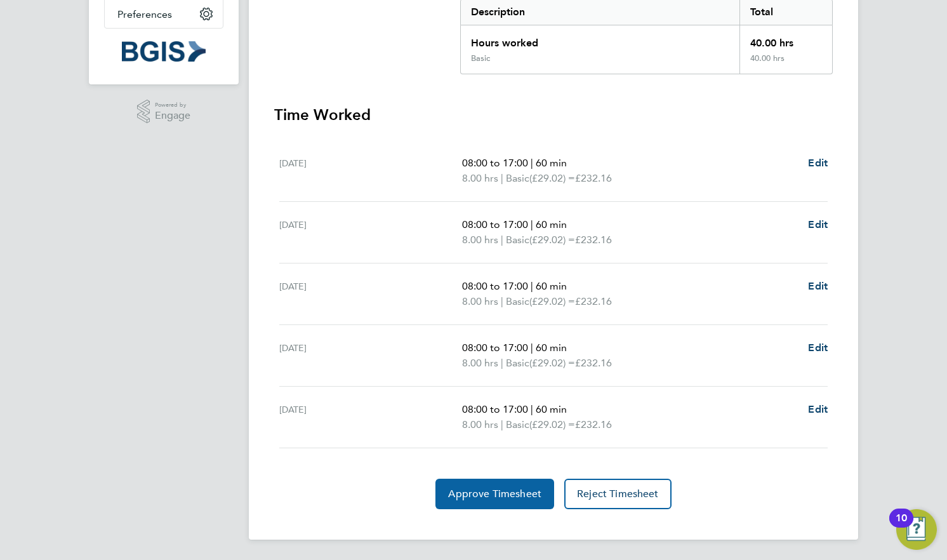 The width and height of the screenshot is (947, 560). Describe the element at coordinates (618, 494) in the screenshot. I see `button: Reject Timesheet` at that location.